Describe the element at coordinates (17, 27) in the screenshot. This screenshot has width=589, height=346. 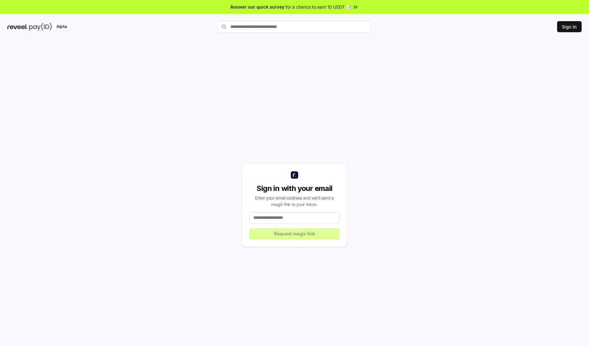
I see `img: reveel_dark` at that location.